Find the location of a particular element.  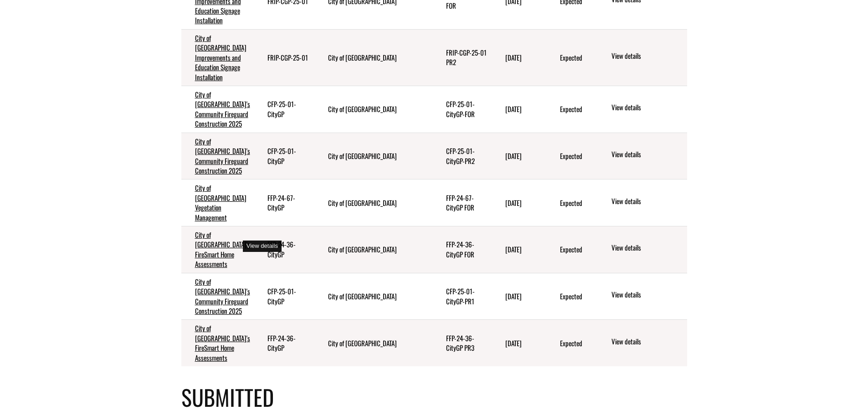

h4: Submitted is located at coordinates (434, 397).